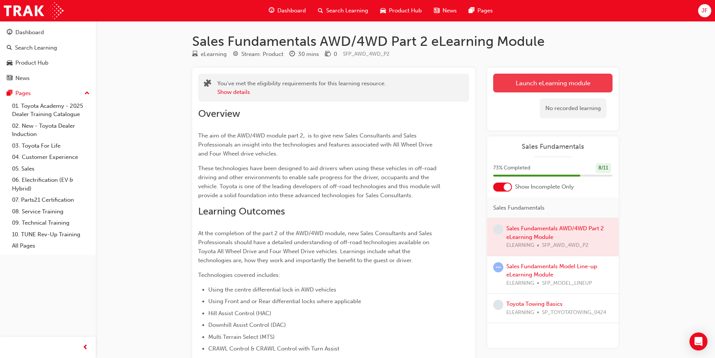 The height and width of the screenshot is (358, 715). Describe the element at coordinates (331, 54) in the screenshot. I see `div: Price` at that location.